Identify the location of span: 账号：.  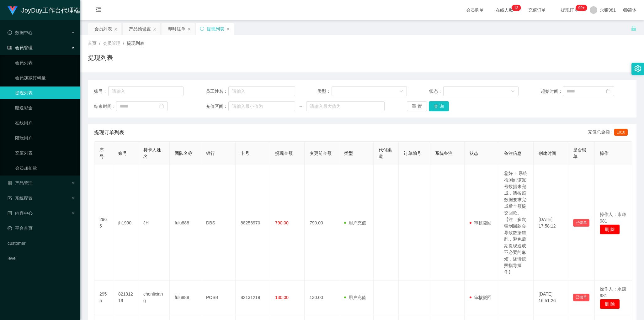
(101, 91).